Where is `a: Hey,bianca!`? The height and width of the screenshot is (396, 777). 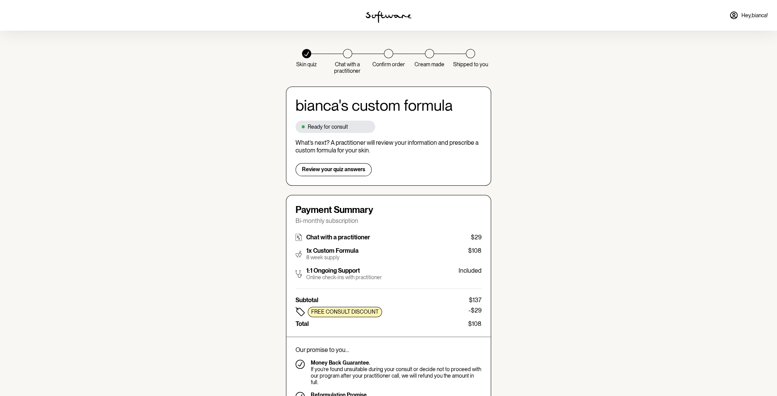
a: Hey,bianca! is located at coordinates (749, 15).